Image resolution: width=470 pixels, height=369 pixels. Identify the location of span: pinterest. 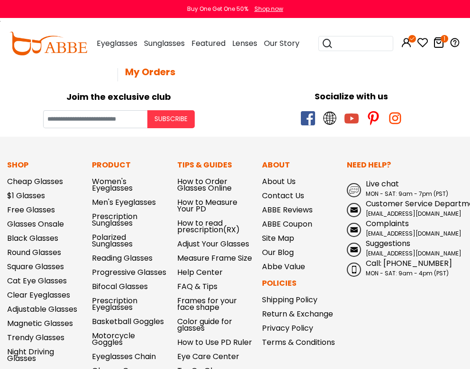
(373, 118).